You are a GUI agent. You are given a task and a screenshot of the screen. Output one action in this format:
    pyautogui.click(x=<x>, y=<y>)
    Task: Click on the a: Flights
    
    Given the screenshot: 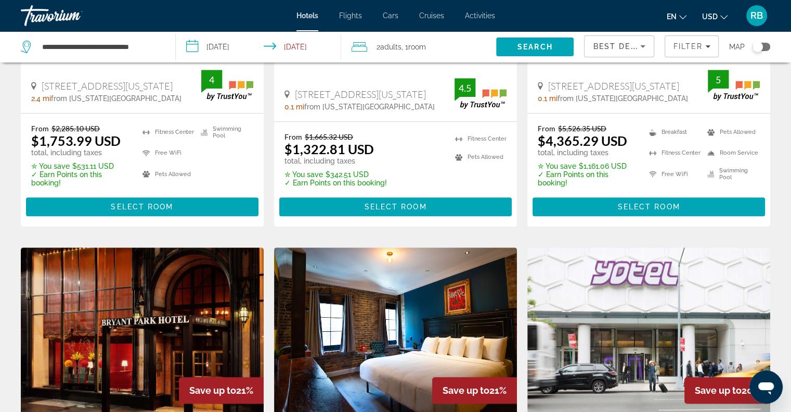 What is the action you would take?
    pyautogui.click(x=351, y=16)
    